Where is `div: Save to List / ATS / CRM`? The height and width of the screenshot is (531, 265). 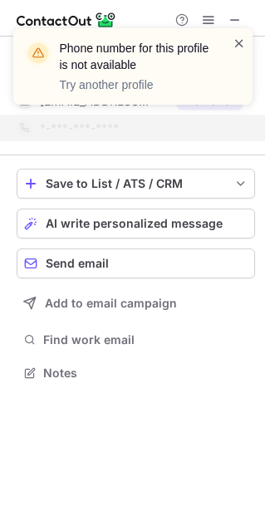
div: Save to List / ATS / CRM is located at coordinates (135, 184).